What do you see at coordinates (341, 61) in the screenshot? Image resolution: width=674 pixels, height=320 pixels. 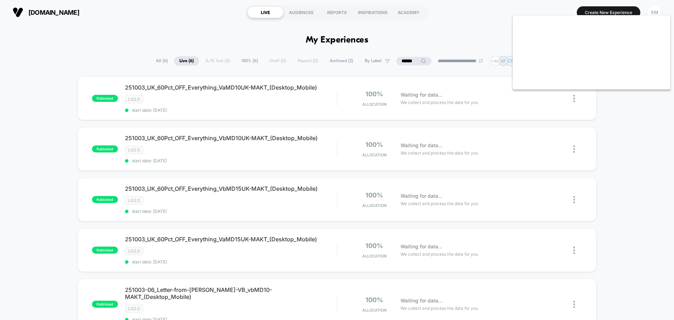 I see `span: Archived ( 2 )` at bounding box center [341, 61].